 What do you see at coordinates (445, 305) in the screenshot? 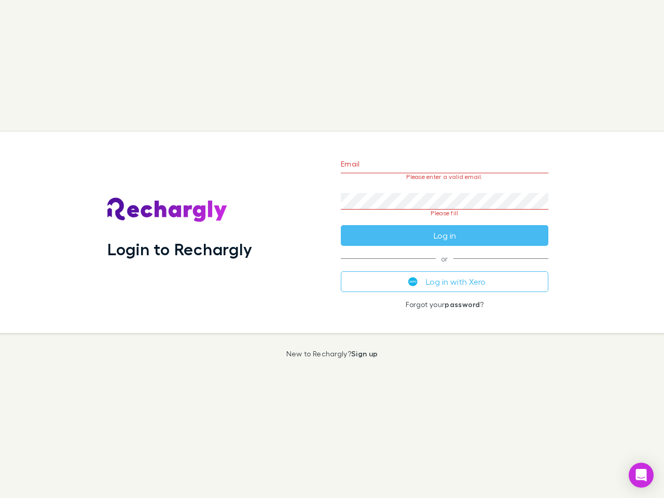
I see `p: Forgot your ?` at bounding box center [445, 305].